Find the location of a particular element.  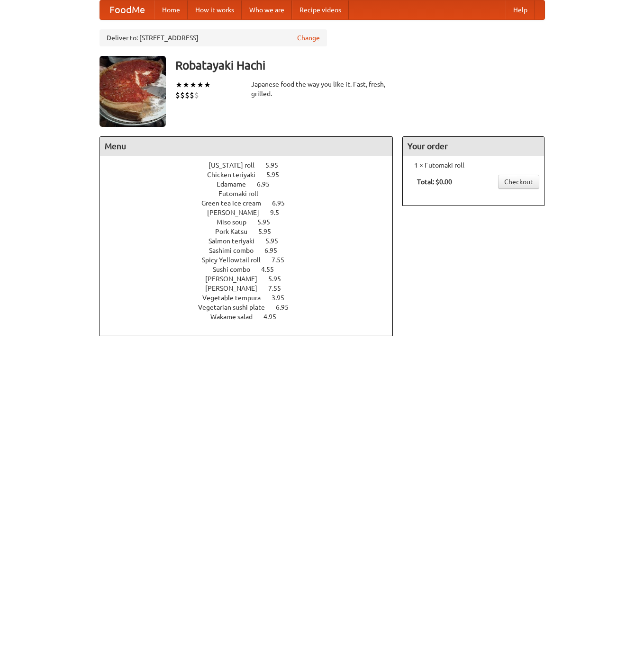

span: Futomaki roll is located at coordinates (244, 194).